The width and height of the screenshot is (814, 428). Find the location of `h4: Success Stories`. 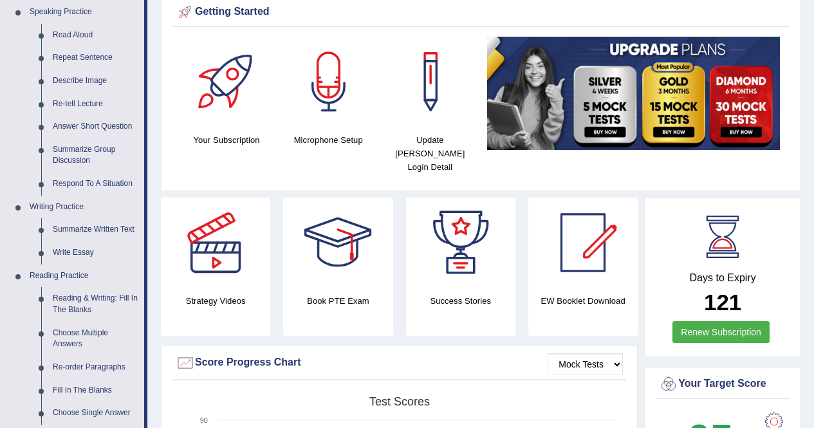

h4: Success Stories is located at coordinates (461, 300).